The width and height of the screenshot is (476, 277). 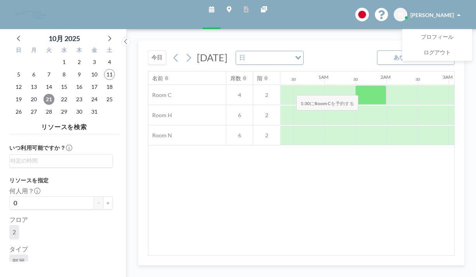 I want to click on span: 日, so click(x=243, y=58).